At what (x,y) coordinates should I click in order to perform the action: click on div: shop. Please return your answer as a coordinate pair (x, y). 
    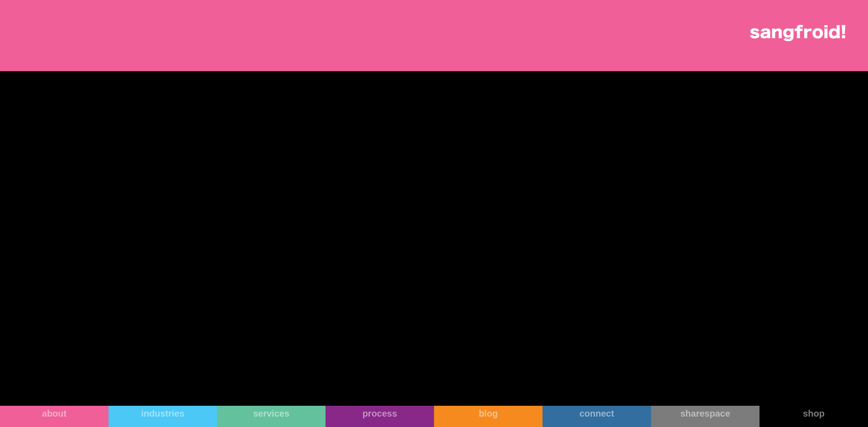
    Looking at the image, I should click on (813, 414).